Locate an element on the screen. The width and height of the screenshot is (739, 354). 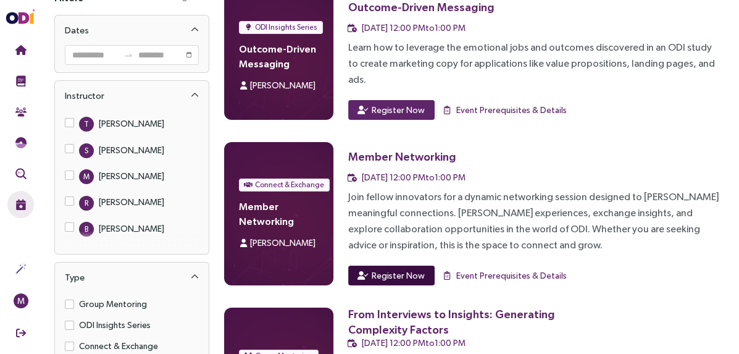
span: swap-right is located at coordinates (128, 55).